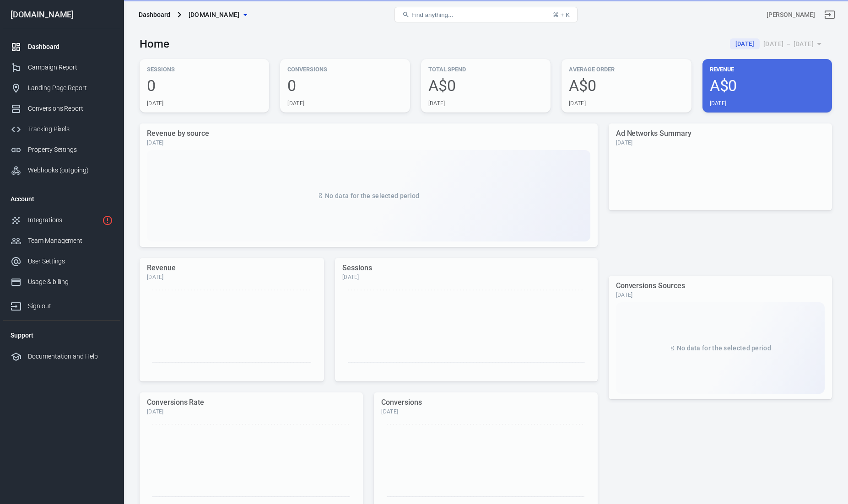  Describe the element at coordinates (62, 129) in the screenshot. I see `a: Tracking Pixels` at that location.